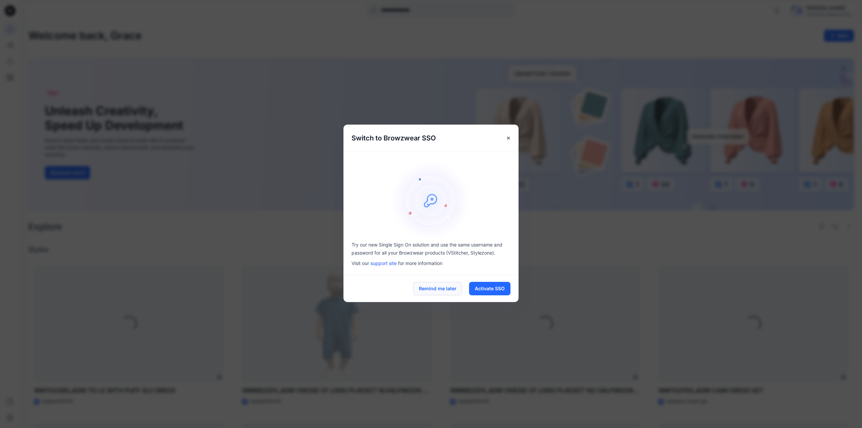 The width and height of the screenshot is (862, 428). What do you see at coordinates (431, 249) in the screenshot?
I see `p: Try our new Single Sign On solution and use the same username and password for all your Browzwear...` at bounding box center [431, 249].